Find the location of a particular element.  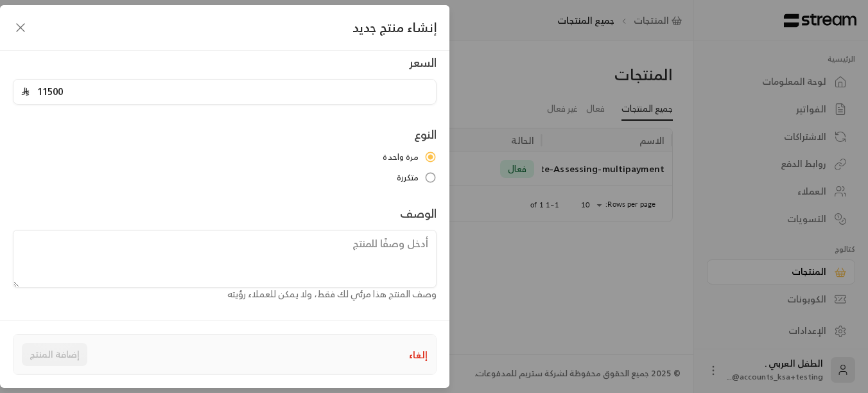

label: الوصف is located at coordinates (418, 214).